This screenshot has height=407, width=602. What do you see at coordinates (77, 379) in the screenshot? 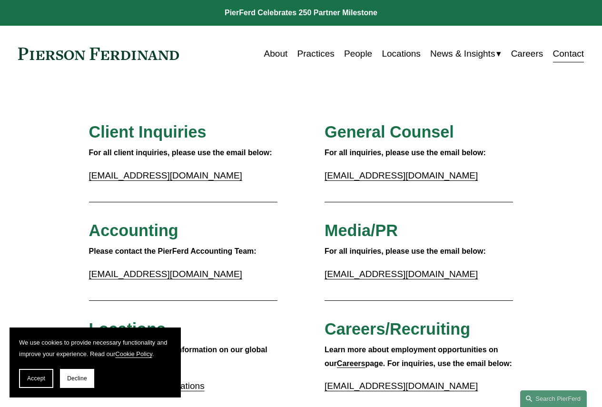
I see `span: Decline` at bounding box center [77, 379].